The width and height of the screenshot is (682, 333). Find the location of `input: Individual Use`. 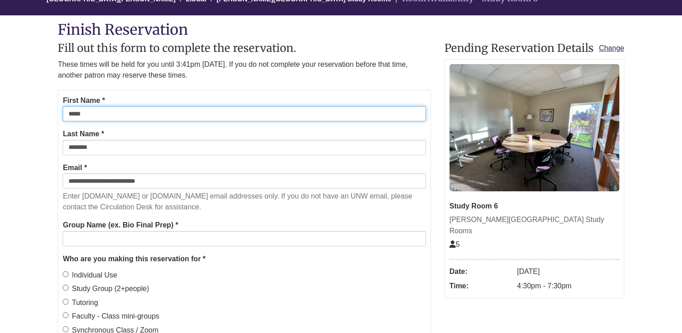

input: Individual Use is located at coordinates (65, 274).